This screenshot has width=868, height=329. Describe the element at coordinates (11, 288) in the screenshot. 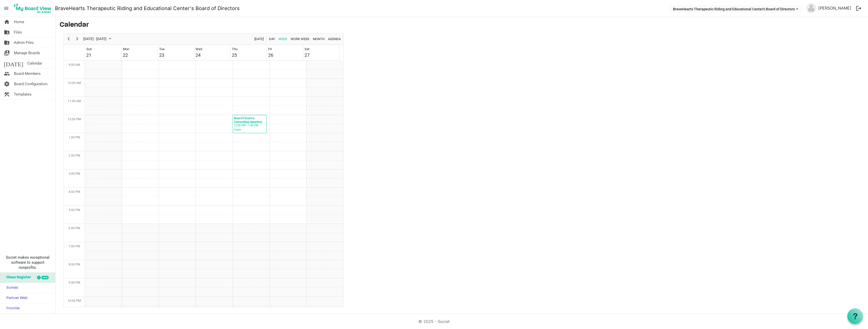

I see `span: Sumac` at that location.